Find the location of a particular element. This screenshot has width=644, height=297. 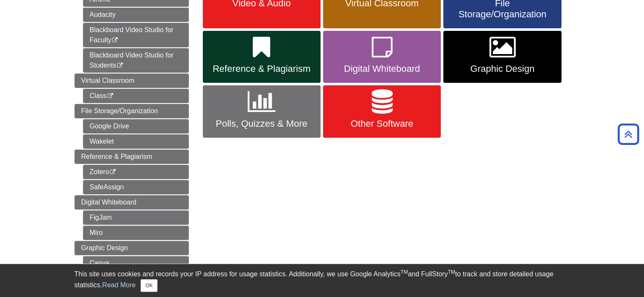

a: Canva is located at coordinates (136, 263).